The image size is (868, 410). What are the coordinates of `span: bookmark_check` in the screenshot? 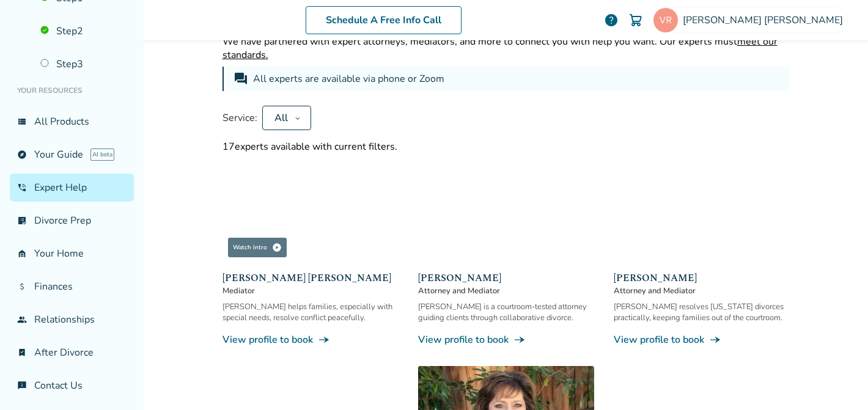 It's located at (22, 353).